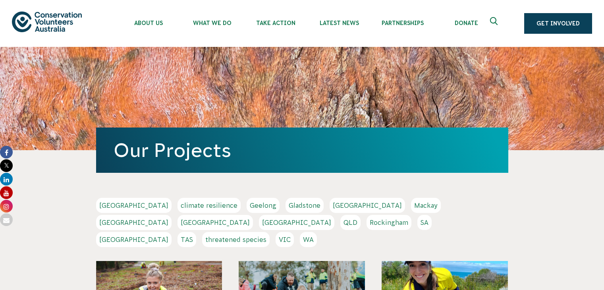 The width and height of the screenshot is (604, 290). I want to click on a: TAS, so click(187, 240).